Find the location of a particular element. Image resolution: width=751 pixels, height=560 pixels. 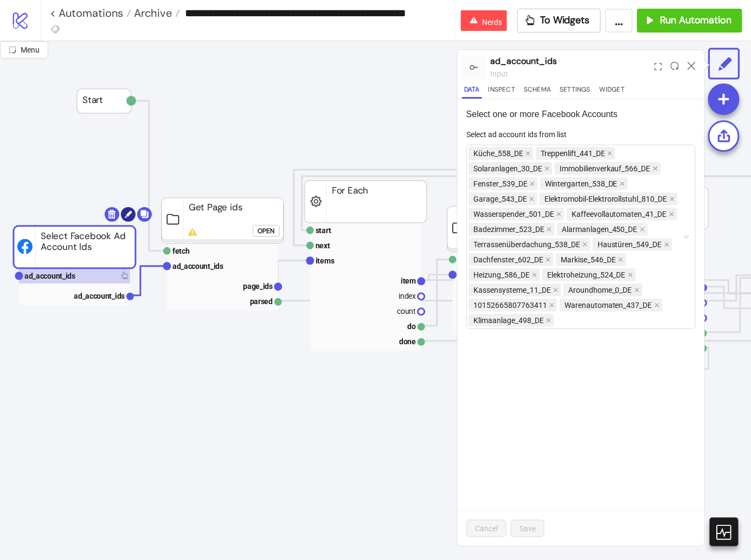

span: Archive is located at coordinates (151, 13).